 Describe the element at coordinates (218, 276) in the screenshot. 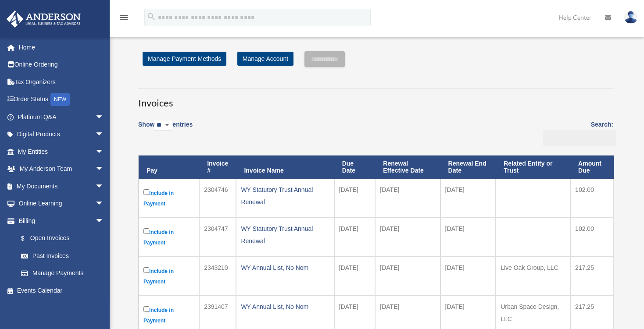

I see `td: 2343210` at that location.